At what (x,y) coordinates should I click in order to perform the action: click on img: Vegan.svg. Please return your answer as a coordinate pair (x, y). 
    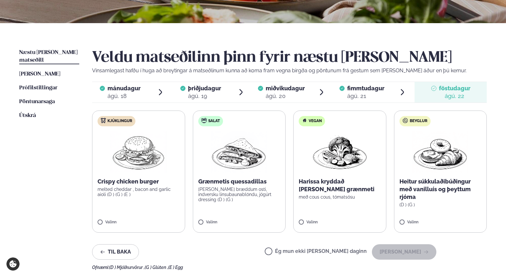
    Looking at the image, I should click on (304, 120).